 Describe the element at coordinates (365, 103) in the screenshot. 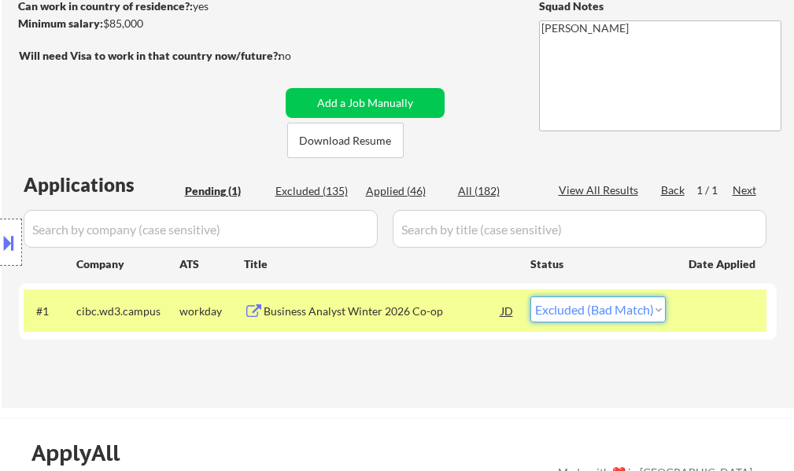

I see `button: Add a Job Manually` at that location.